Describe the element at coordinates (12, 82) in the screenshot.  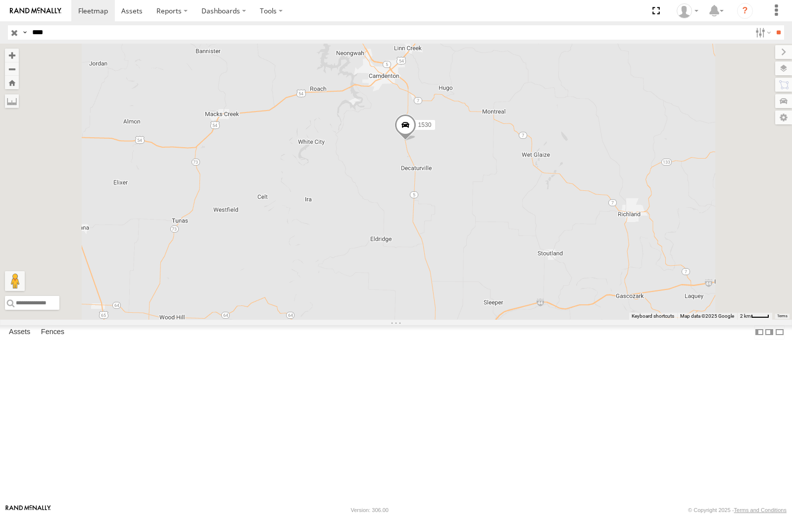
I see `button: Zoom Home` at that location.